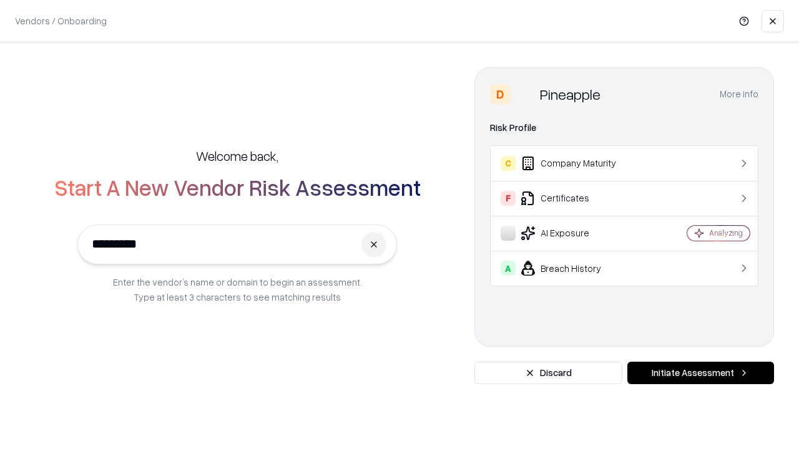 Image resolution: width=799 pixels, height=449 pixels. Describe the element at coordinates (237, 187) in the screenshot. I see `h2: Start A New Vendor Risk Assessment` at that location.